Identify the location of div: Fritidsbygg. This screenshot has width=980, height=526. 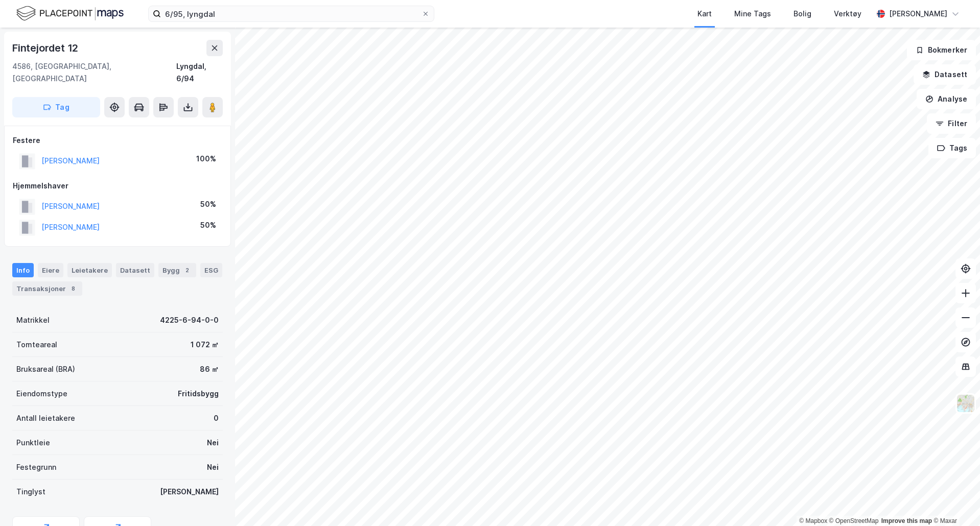
(198, 394).